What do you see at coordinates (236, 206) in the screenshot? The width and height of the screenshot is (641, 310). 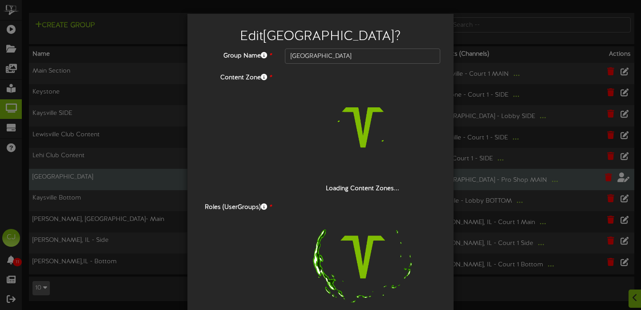 I see `label: Roles (UserGroups)` at bounding box center [236, 206].